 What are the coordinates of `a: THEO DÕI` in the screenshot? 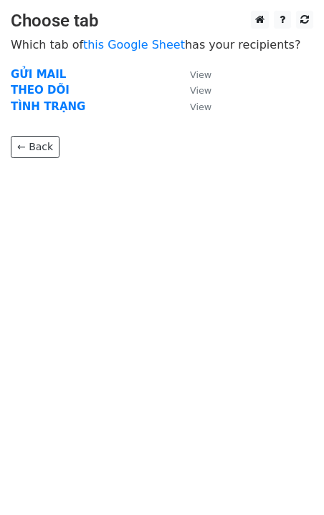 It's located at (40, 90).